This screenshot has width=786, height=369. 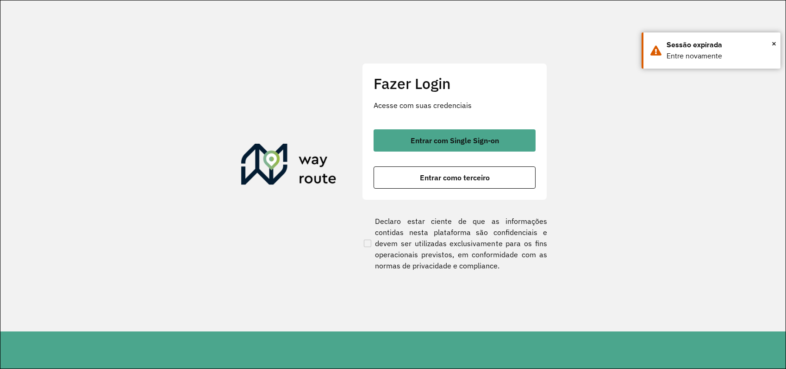 What do you see at coordinates (720, 56) in the screenshot?
I see `div: Entre novamente` at bounding box center [720, 56].